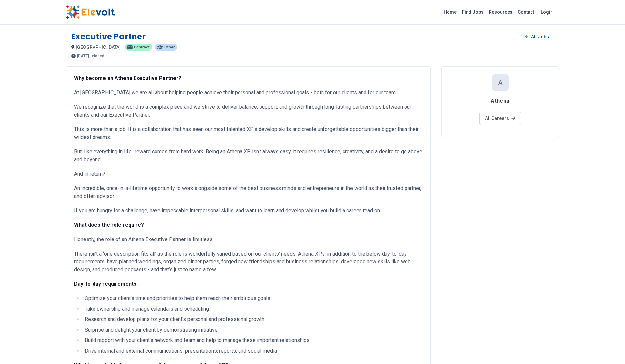 This screenshot has width=625, height=364. What do you see at coordinates (248, 210) in the screenshot?
I see `p: If you are hungry for a challenge, have impeccable interpersonal skills, and want to learn and de...` at bounding box center [248, 210].